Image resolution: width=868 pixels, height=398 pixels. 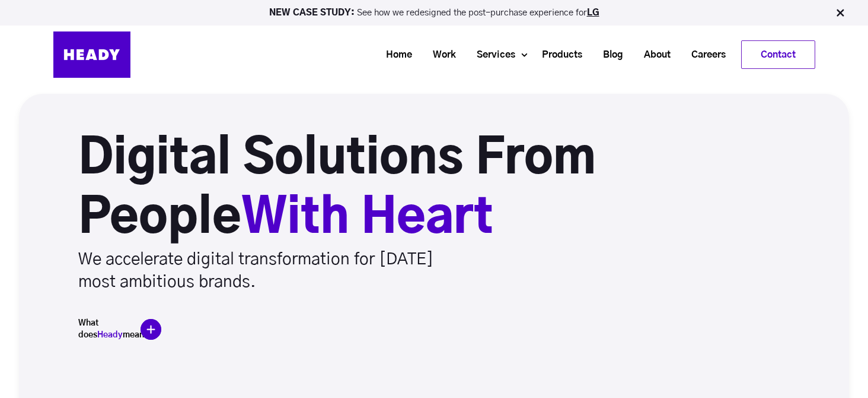 I want to click on a: About, so click(x=653, y=54).